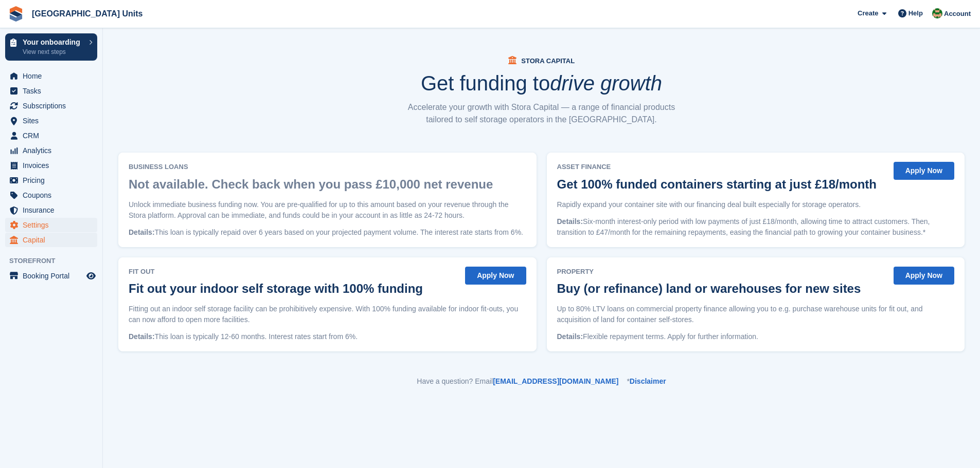 The width and height of the screenshot is (980, 468). Describe the element at coordinates (276, 288) in the screenshot. I see `h2: Fit out your indoor self storage with 100% funding` at that location.